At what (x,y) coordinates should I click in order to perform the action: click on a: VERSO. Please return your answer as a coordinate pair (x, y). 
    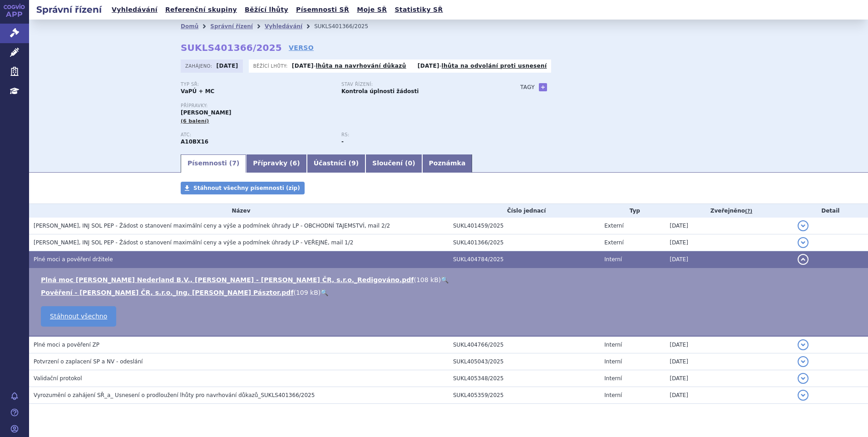
    Looking at the image, I should click on (301, 48).